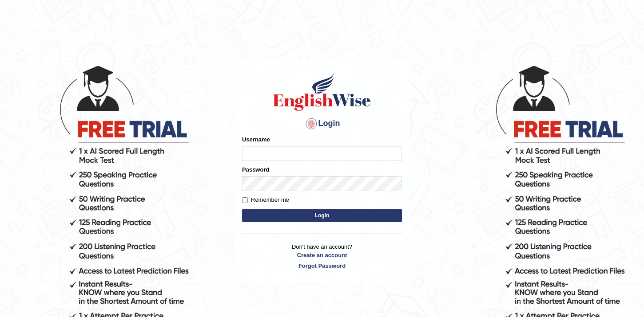 The height and width of the screenshot is (317, 644). What do you see at coordinates (322, 255) in the screenshot?
I see `a: Create an account` at bounding box center [322, 255].